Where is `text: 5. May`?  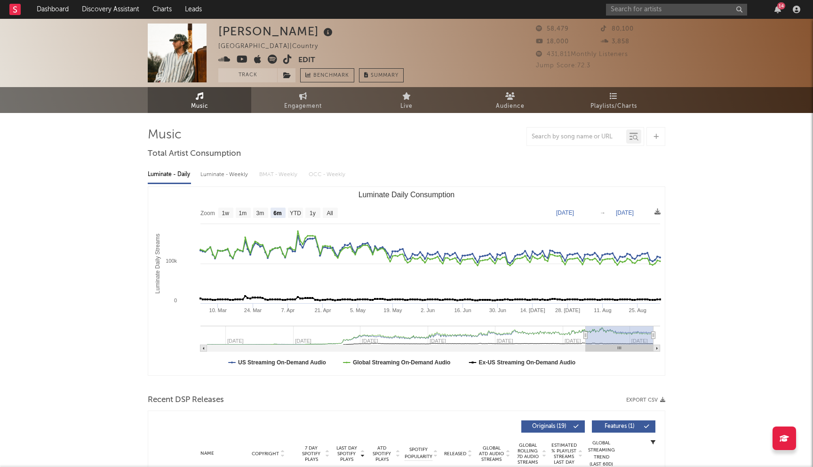
text: 5. May is located at coordinates (358, 310).